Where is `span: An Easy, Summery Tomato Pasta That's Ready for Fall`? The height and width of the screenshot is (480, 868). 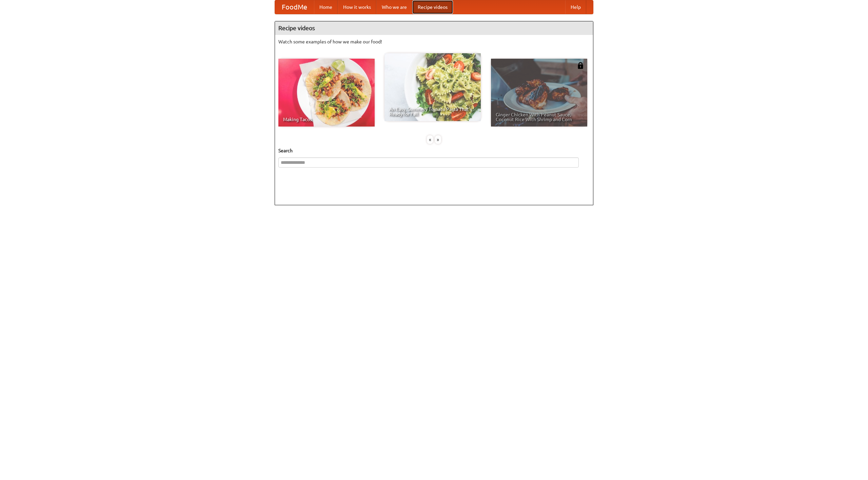 span: An Easy, Summery Tomato Pasta That's Ready for Fall is located at coordinates (433, 111).